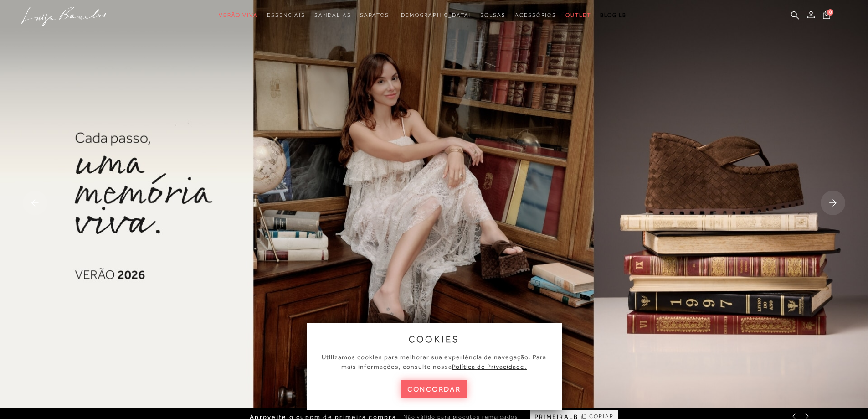 This screenshot has width=868, height=419. I want to click on span: 0, so click(830, 12).